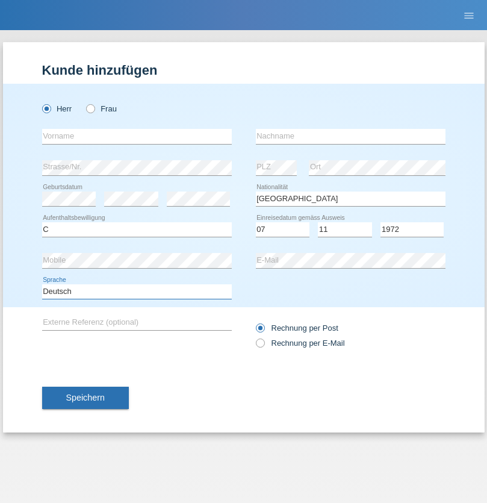  Describe the element at coordinates (46, 108) in the screenshot. I see `input: Herr` at that location.